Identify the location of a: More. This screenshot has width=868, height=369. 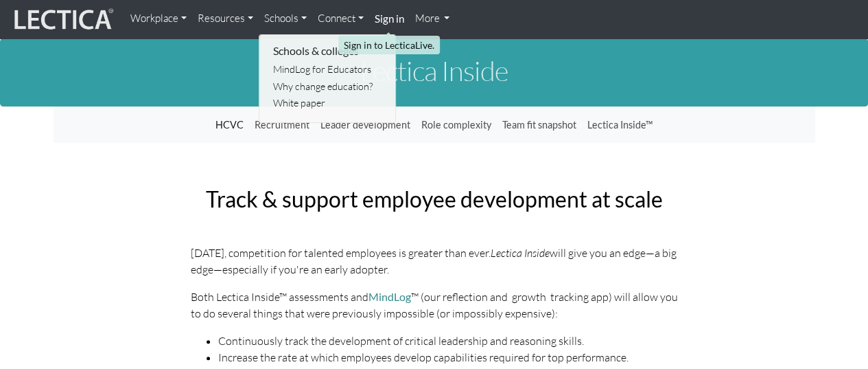
(432, 19).